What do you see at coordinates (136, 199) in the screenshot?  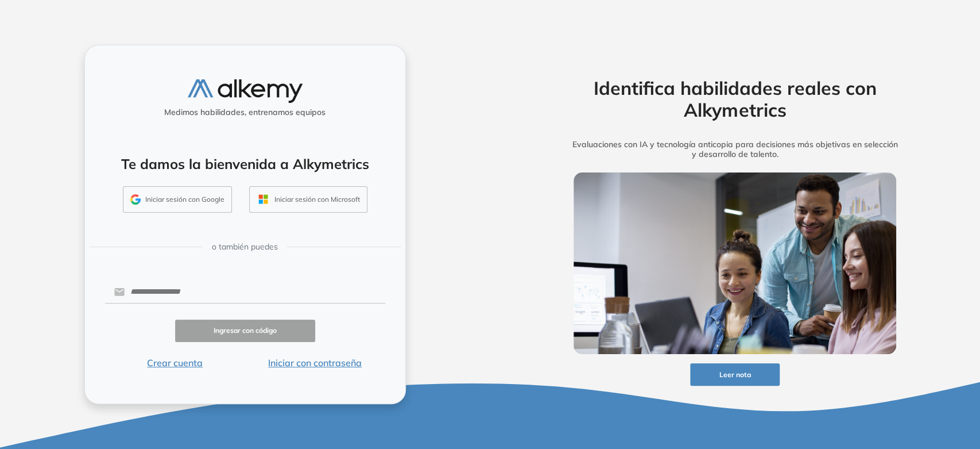 I see `img: GMAIL_ICON` at bounding box center [136, 199].